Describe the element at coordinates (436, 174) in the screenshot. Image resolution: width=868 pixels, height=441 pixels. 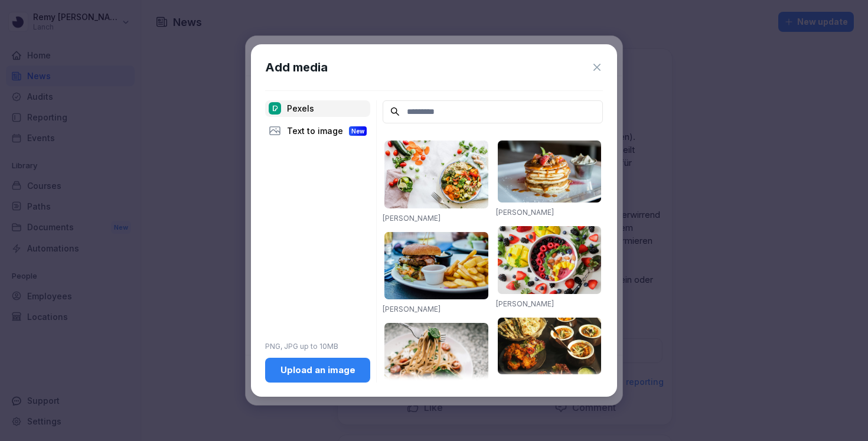
I see `img: pexels-photo-1640777.jpeg` at that location.